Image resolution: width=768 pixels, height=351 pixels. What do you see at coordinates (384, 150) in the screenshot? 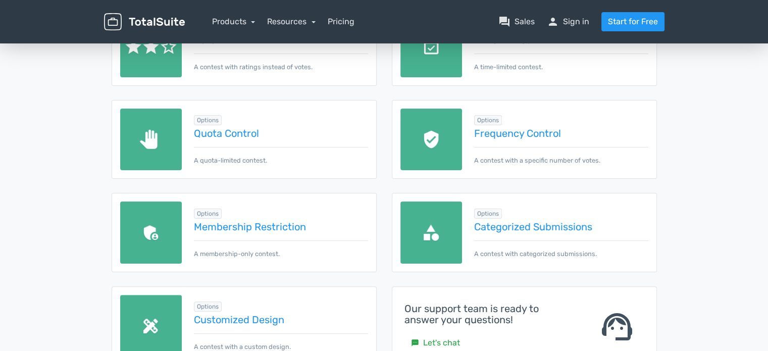
I see `label: Category` at bounding box center [384, 150].